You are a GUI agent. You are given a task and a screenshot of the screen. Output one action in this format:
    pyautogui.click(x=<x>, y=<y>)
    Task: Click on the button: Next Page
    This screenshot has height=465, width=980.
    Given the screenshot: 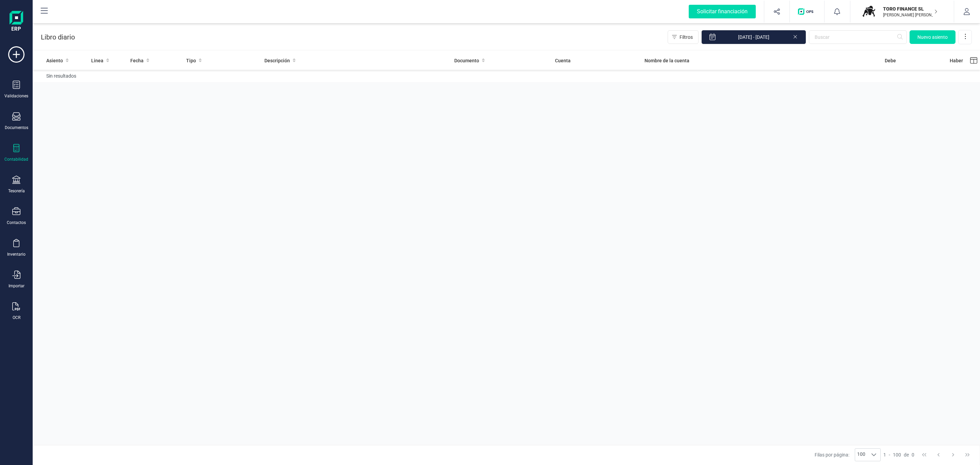 What is the action you would take?
    pyautogui.click(x=953, y=455)
    